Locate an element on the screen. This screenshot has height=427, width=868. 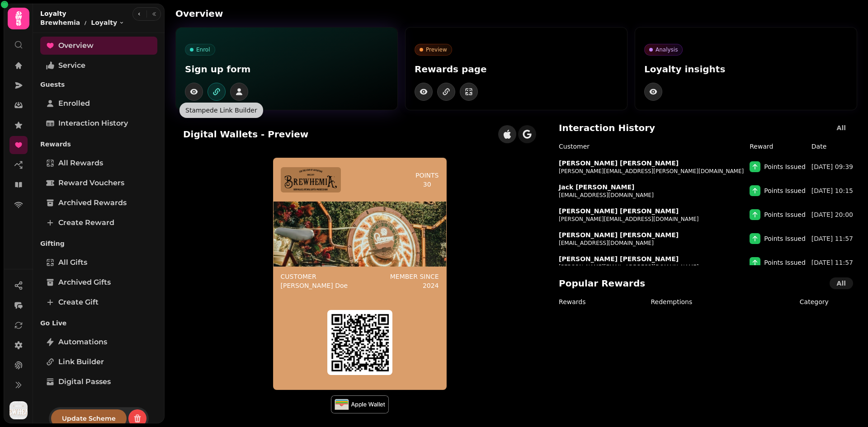
p: points is located at coordinates (427, 175).